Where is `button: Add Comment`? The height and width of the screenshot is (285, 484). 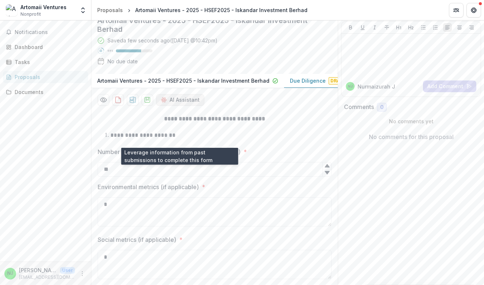
button: Add Comment is located at coordinates (449, 86).